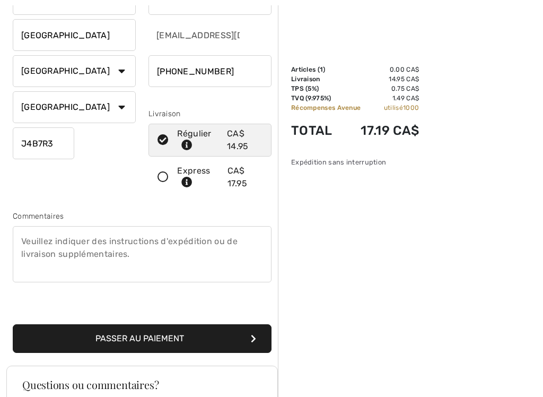 The width and height of the screenshot is (543, 397). Describe the element at coordinates (390, 89) in the screenshot. I see `td: 0.75 CA$` at that location.